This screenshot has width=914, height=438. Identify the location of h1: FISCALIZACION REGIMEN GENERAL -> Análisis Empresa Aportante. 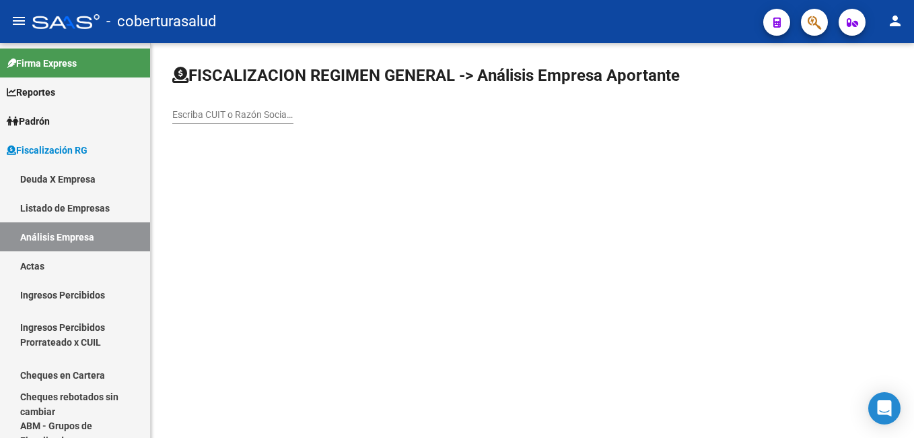
(426, 75).